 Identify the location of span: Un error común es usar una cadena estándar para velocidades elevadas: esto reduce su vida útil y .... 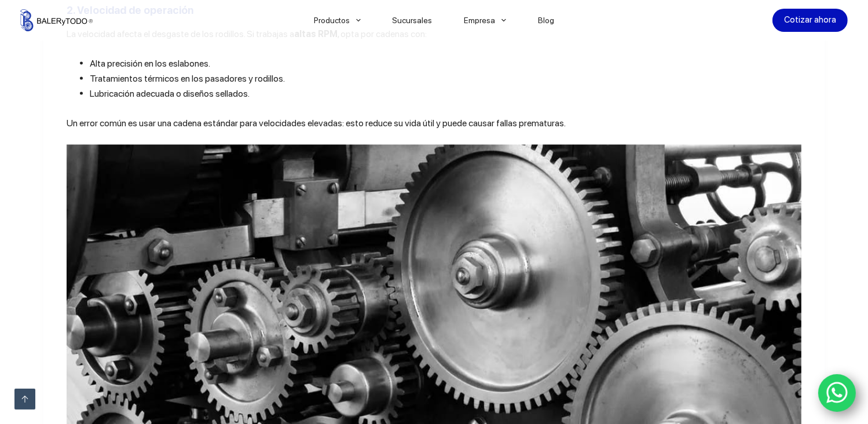
(316, 123).